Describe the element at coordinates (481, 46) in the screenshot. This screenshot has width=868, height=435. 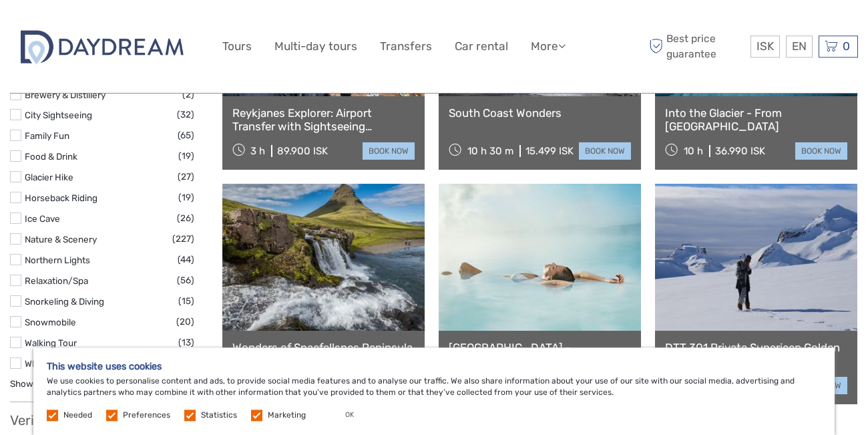
I see `a: Car rental` at that location.